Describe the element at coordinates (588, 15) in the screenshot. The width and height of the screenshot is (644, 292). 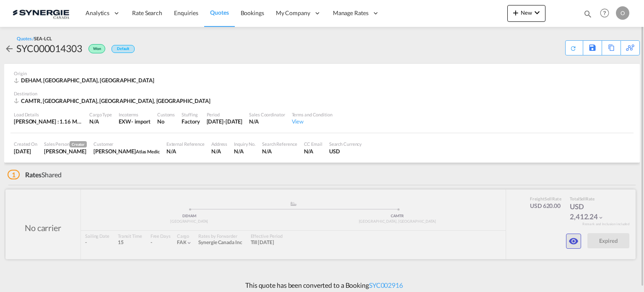
I see `div: icon-magnify` at that location.